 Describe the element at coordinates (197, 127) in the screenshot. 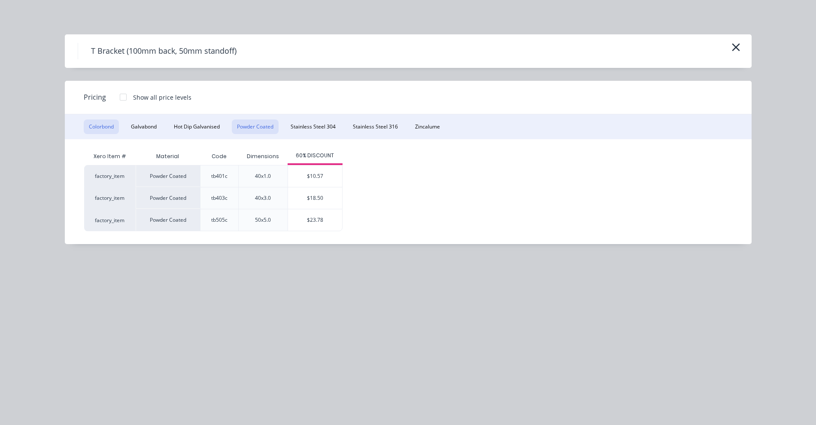

I see `button: Hot Dip Galvanised` at that location.